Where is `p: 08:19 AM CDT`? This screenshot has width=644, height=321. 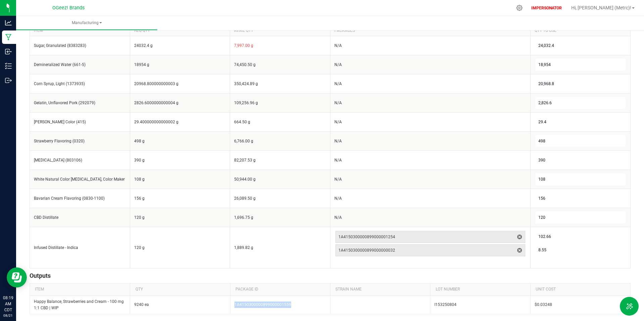
p: 08:19 AM CDT is located at coordinates (8, 304).